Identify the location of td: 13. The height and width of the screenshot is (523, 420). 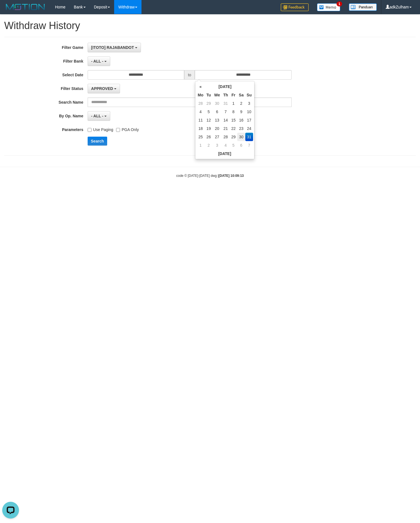
(217, 120).